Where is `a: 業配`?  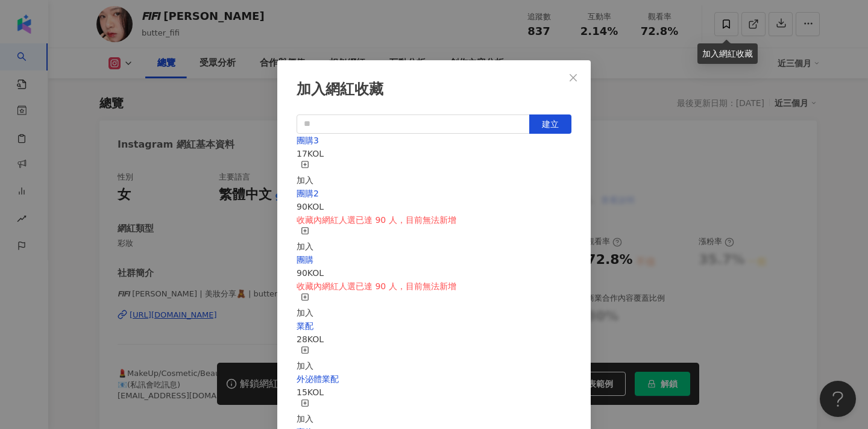
a: 業配 is located at coordinates (305, 326).